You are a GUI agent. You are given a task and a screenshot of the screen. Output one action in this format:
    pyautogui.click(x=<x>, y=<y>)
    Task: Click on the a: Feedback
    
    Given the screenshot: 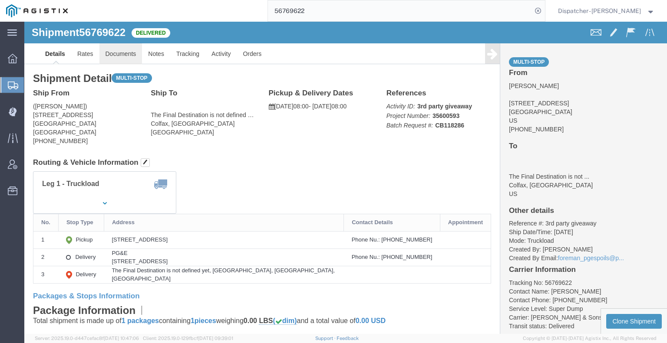 What is the action you would take?
    pyautogui.click(x=347, y=338)
    